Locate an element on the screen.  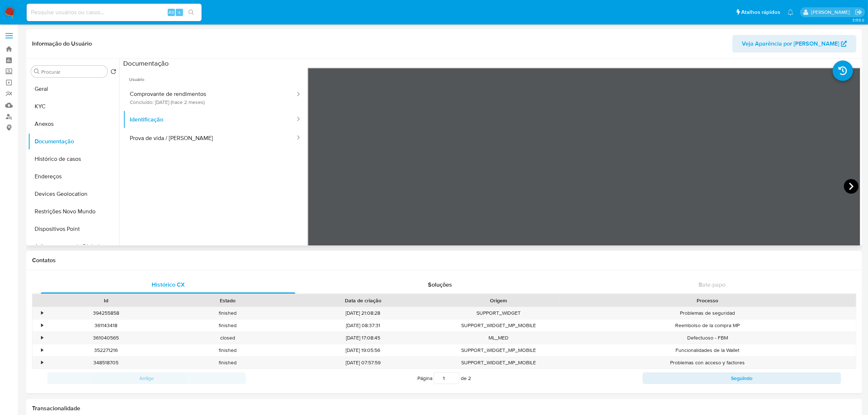
span: 2 is located at coordinates (470, 379).